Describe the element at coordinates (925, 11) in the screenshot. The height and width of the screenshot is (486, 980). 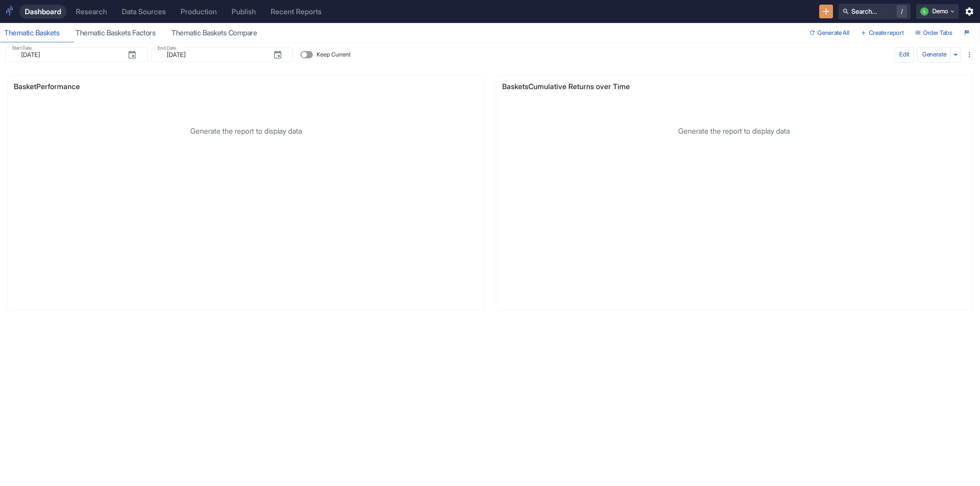
I see `div: L` at that location.